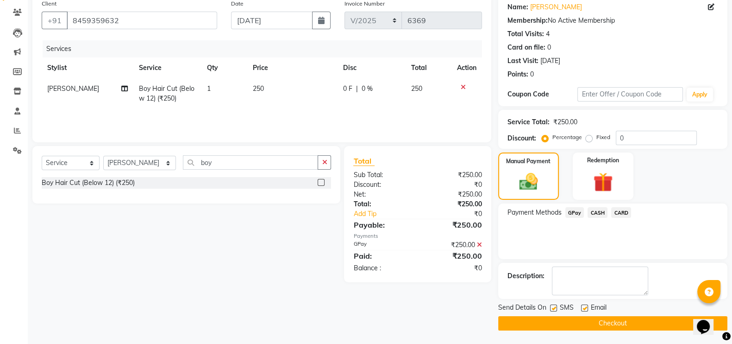 Image resolution: width=732 pixels, height=344 pixels. I want to click on span: Email, so click(599, 308).